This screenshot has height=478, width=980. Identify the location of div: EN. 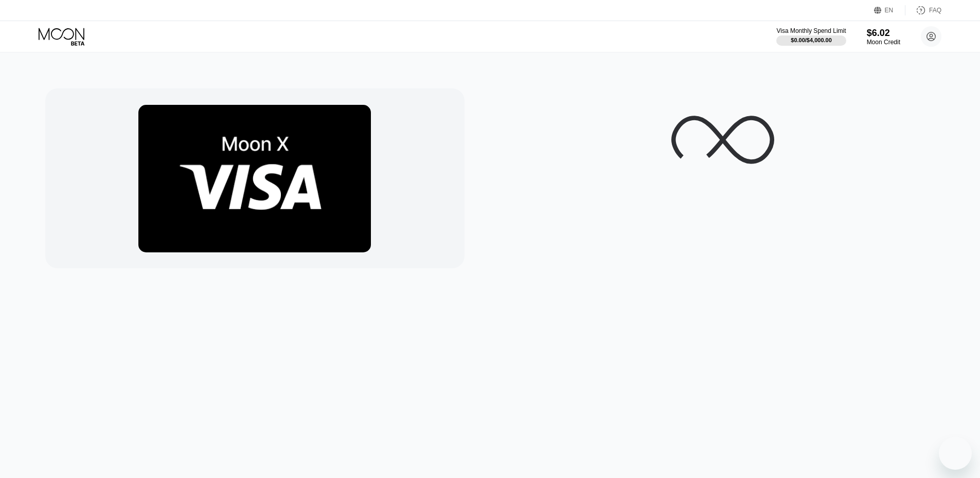
(889, 10).